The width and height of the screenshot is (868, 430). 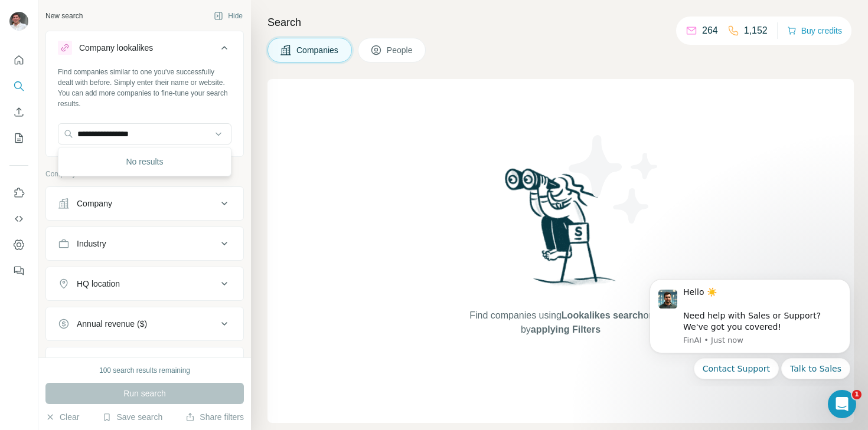 I want to click on div: No results, so click(x=145, y=161).